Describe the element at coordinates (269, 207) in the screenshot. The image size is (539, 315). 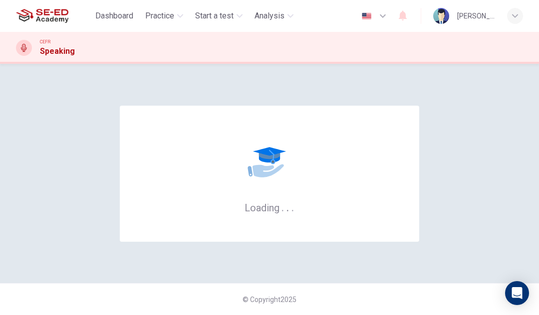
I see `h6: Loading` at that location.